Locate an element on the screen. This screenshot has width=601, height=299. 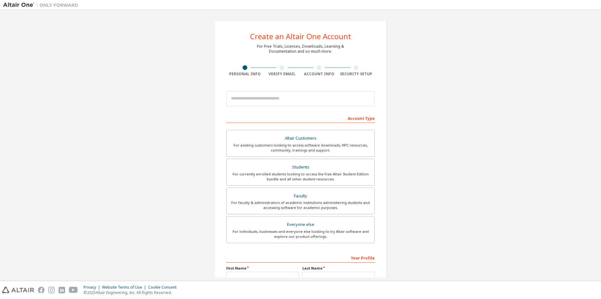
div: Students is located at coordinates (301, 167).